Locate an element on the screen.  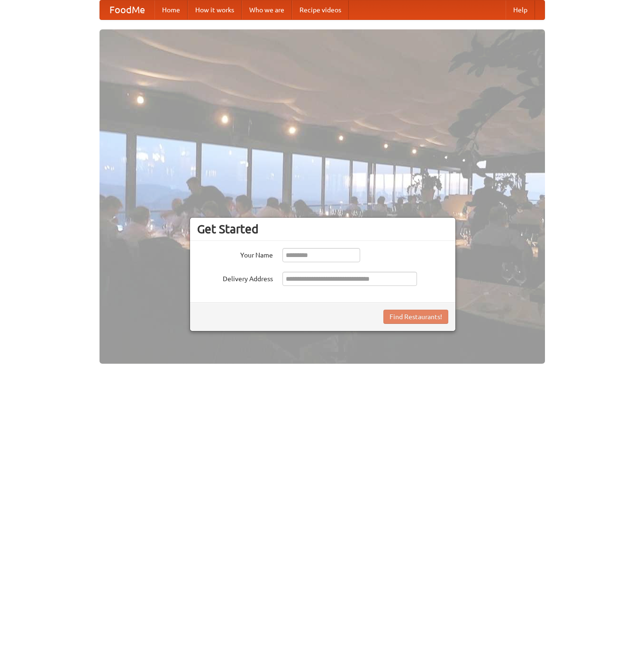
h3: Get Started is located at coordinates (323, 229).